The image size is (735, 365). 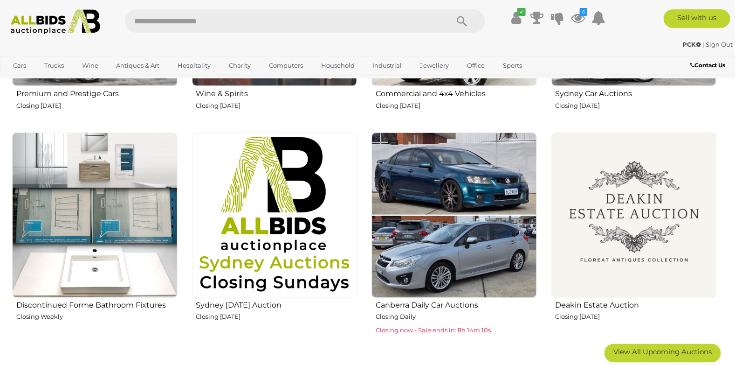 I want to click on a: Jewellery, so click(x=435, y=65).